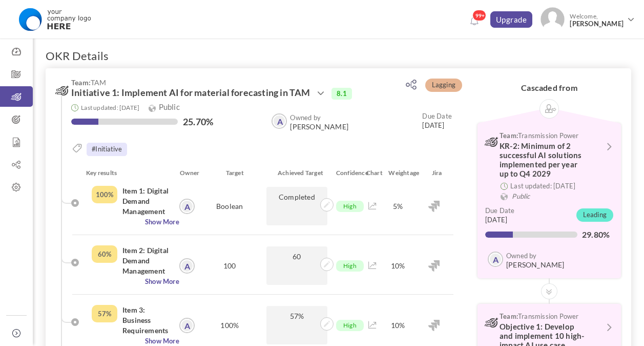 This screenshot has height=346, width=644. I want to click on div: 100%, so click(230, 325).